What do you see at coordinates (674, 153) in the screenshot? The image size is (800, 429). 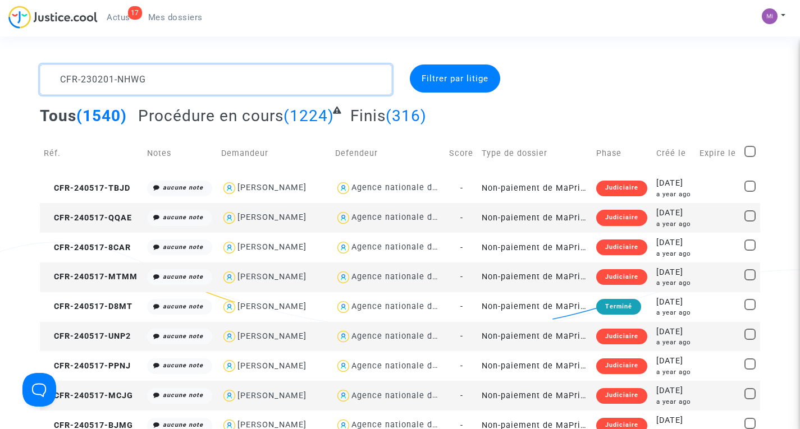 I see `td: Créé le` at bounding box center [674, 153].